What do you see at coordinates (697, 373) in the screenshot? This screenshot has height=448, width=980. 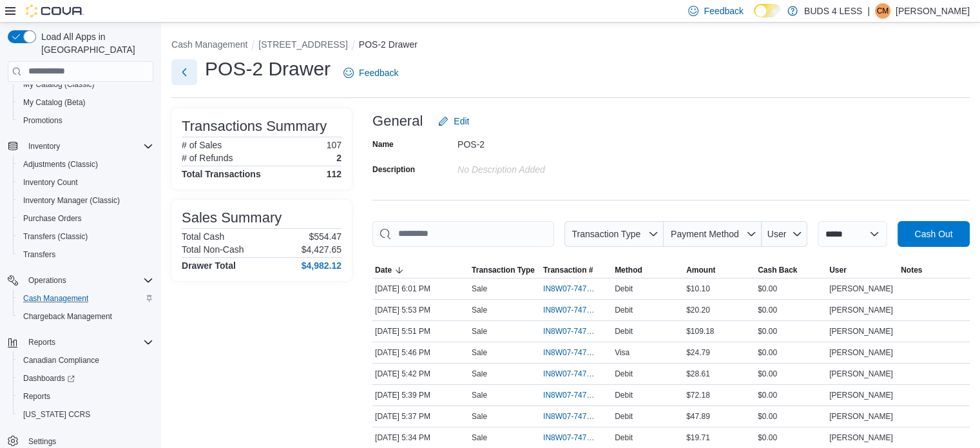 I see `span: $28.61` at bounding box center [697, 373].